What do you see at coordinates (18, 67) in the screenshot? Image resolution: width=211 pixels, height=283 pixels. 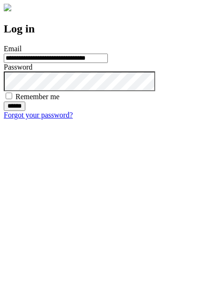 I see `label: Password` at bounding box center [18, 67].